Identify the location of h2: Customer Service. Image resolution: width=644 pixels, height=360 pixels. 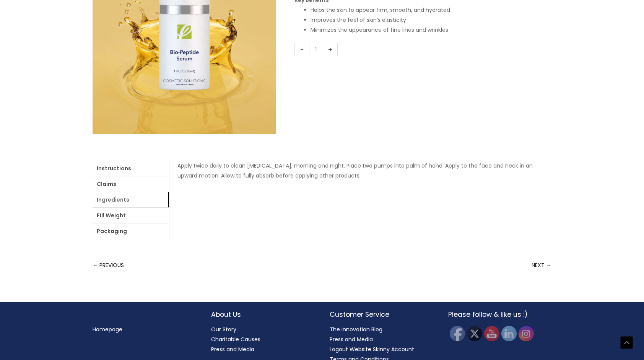
(381, 315).